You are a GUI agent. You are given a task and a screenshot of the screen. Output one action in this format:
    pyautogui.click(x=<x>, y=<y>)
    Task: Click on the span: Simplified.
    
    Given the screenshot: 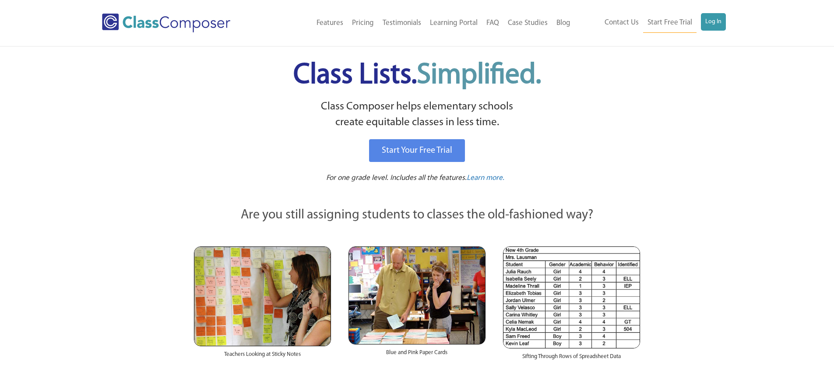 What is the action you would take?
    pyautogui.click(x=479, y=75)
    